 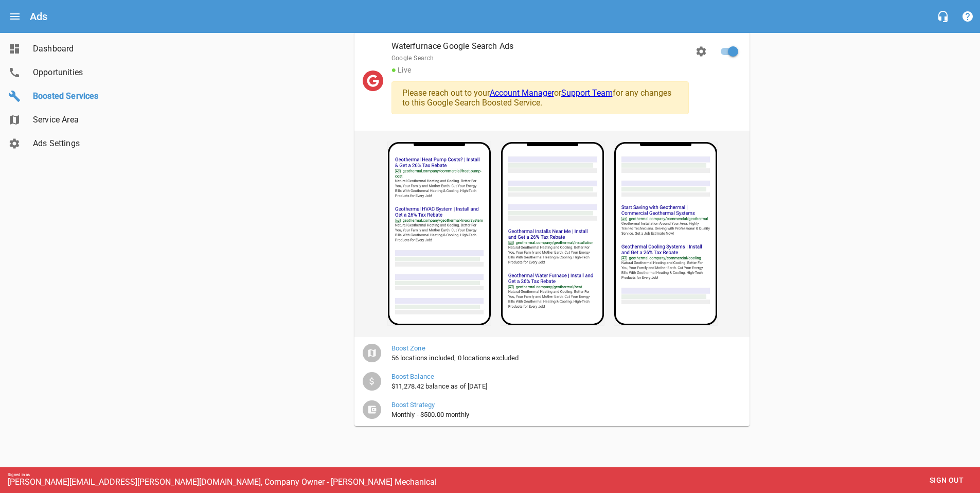 What do you see at coordinates (943, 16) in the screenshot?
I see `button: Live Chat` at bounding box center [943, 16].